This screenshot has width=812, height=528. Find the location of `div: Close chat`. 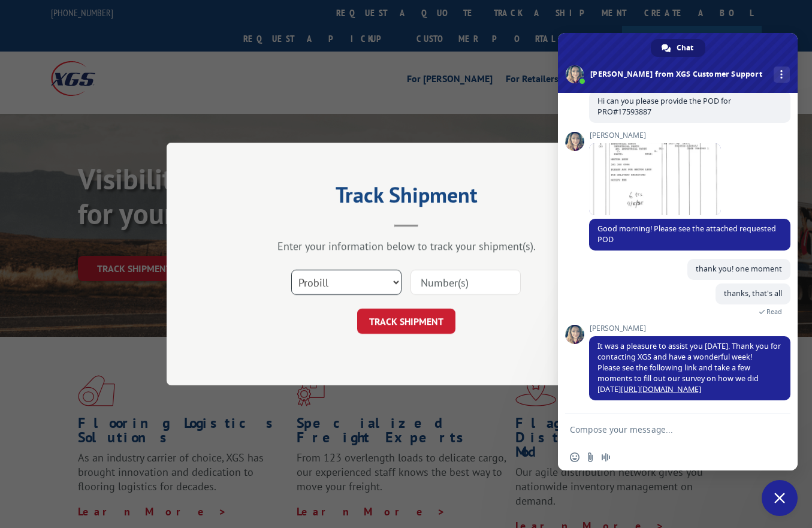

div: Close chat is located at coordinates (780, 498).